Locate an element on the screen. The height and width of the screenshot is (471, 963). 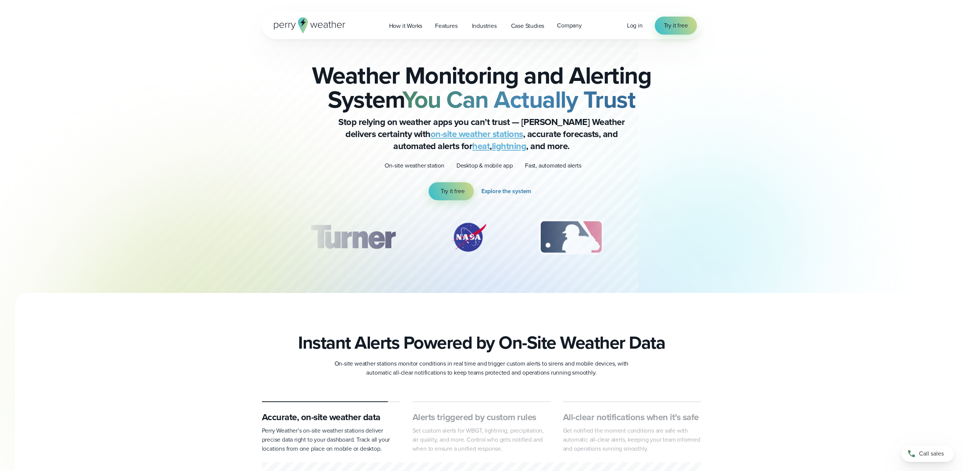
h3: Alerts triggered by custom rules is located at coordinates (482, 417).